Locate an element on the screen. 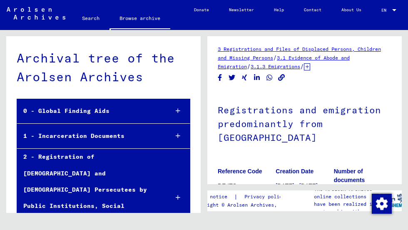 The width and height of the screenshot is (408, 230). b: Reference Code is located at coordinates (240, 171).